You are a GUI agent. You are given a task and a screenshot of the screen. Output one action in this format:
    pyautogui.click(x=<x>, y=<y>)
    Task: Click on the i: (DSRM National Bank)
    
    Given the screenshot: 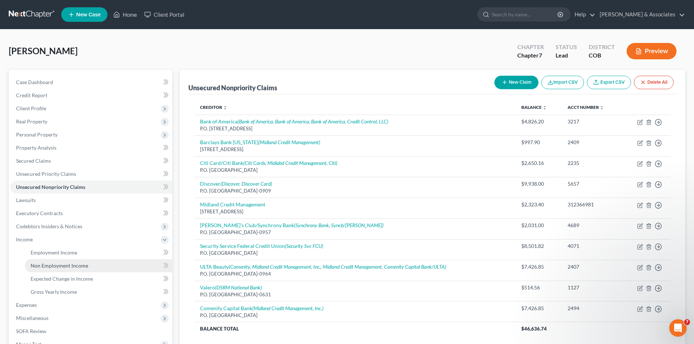 What is the action you would take?
    pyautogui.click(x=238, y=288)
    